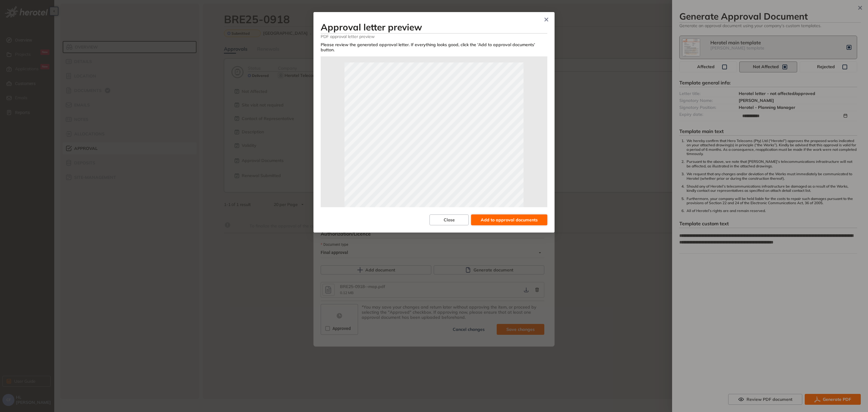 This screenshot has height=412, width=868. Describe the element at coordinates (434, 36) in the screenshot. I see `span: PDF approval letter preview` at that location.